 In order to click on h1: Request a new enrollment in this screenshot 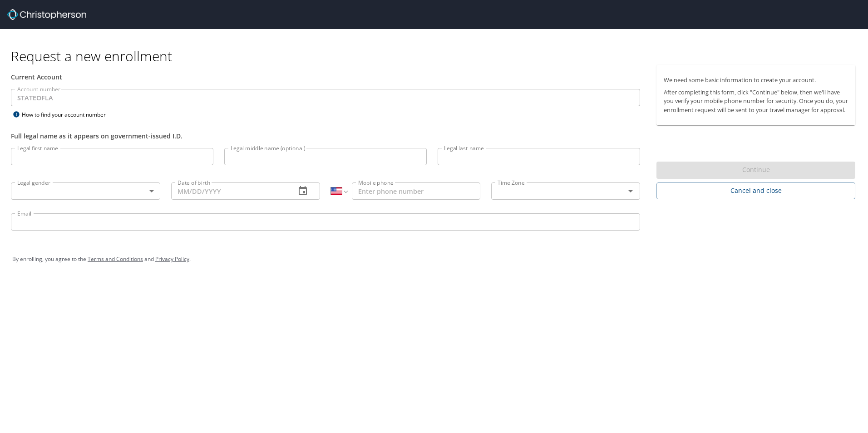, I will do `click(436, 56)`.